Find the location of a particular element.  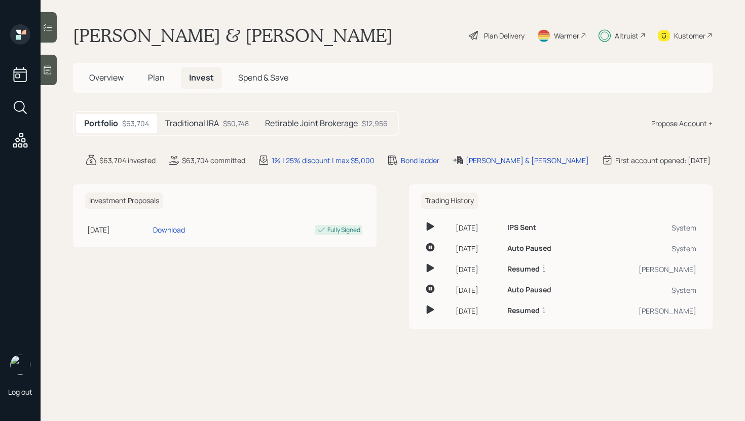

div: Propose Account + is located at coordinates (681, 123).